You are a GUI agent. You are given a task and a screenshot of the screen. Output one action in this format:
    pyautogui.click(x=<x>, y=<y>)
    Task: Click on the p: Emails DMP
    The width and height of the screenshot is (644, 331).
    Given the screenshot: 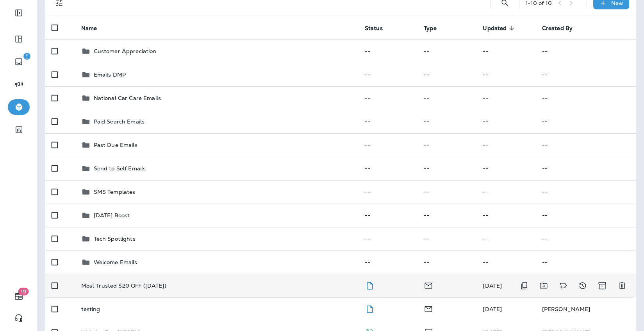 What is the action you would take?
    pyautogui.click(x=110, y=75)
    